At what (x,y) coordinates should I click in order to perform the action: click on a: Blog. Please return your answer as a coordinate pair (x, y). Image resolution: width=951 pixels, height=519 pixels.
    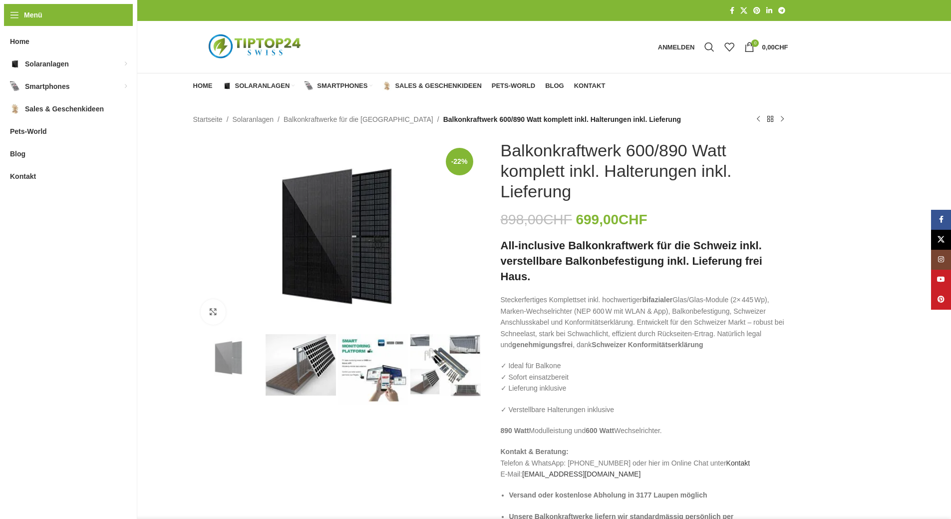
    Looking at the image, I should click on (554, 86).